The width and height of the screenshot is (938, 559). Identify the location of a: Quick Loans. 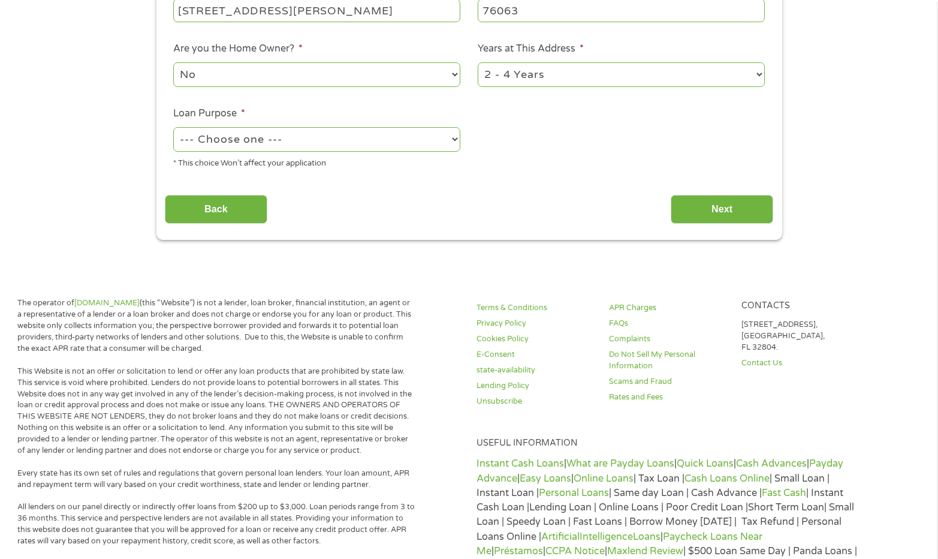
(705, 464).